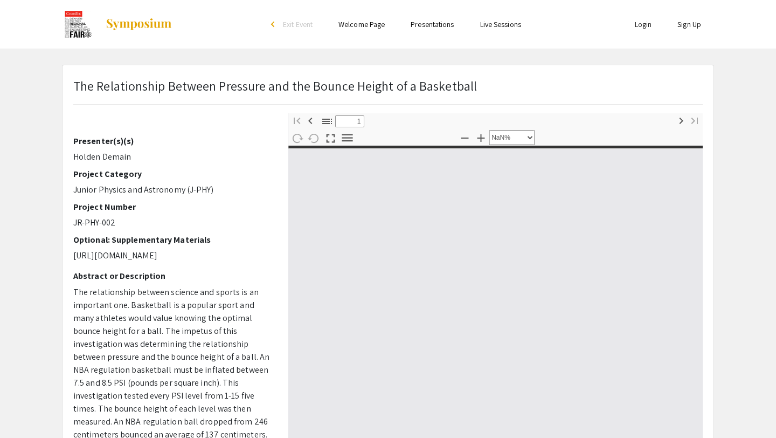 The height and width of the screenshot is (438, 776). What do you see at coordinates (297, 120) in the screenshot?
I see `button: First page` at bounding box center [297, 120].